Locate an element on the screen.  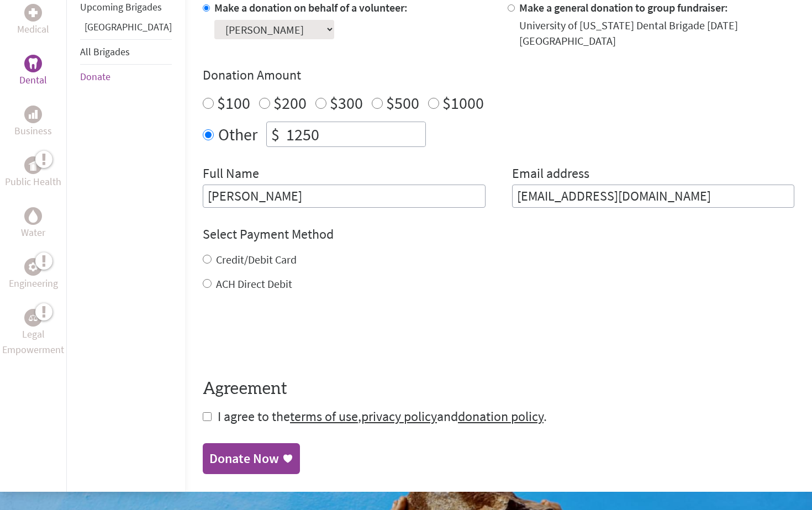
input: Your Email is located at coordinates (654, 196).